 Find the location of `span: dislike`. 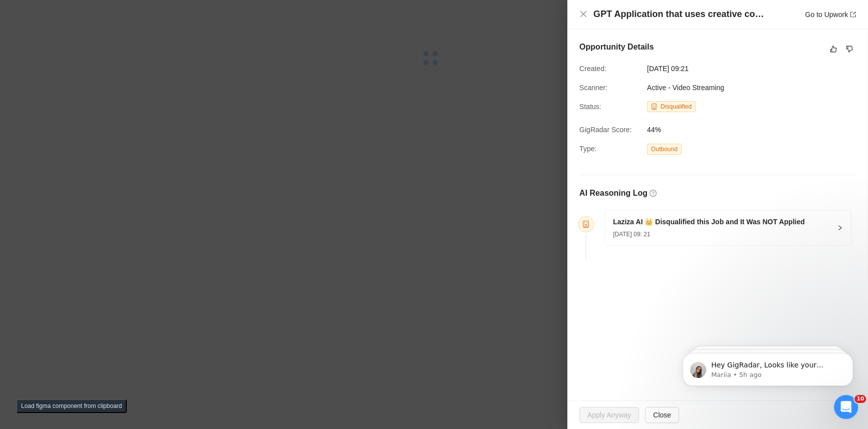

span: dislike is located at coordinates (849, 49).